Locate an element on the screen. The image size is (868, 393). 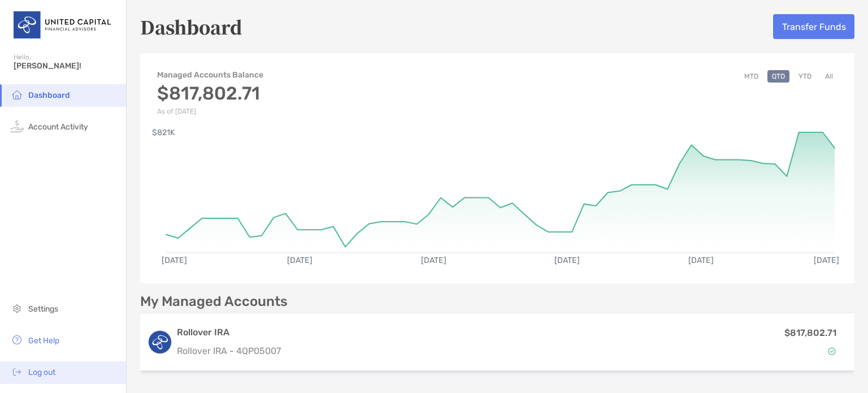
span: Dashboard is located at coordinates (49, 95).